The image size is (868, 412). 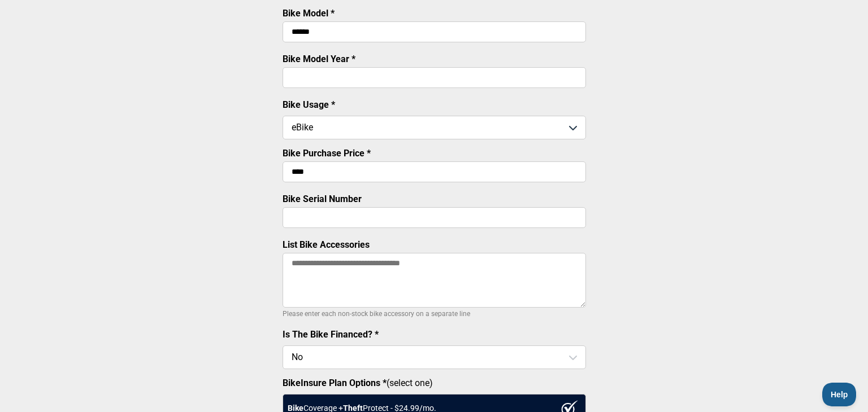 What do you see at coordinates (309, 13) in the screenshot?
I see `label: Bike Model *` at bounding box center [309, 13].